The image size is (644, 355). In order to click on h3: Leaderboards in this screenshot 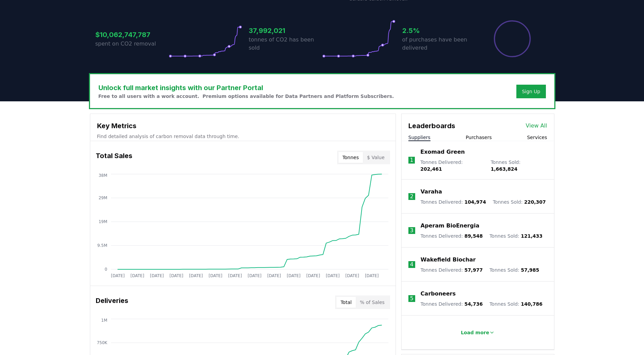, I will do `click(432, 126)`.